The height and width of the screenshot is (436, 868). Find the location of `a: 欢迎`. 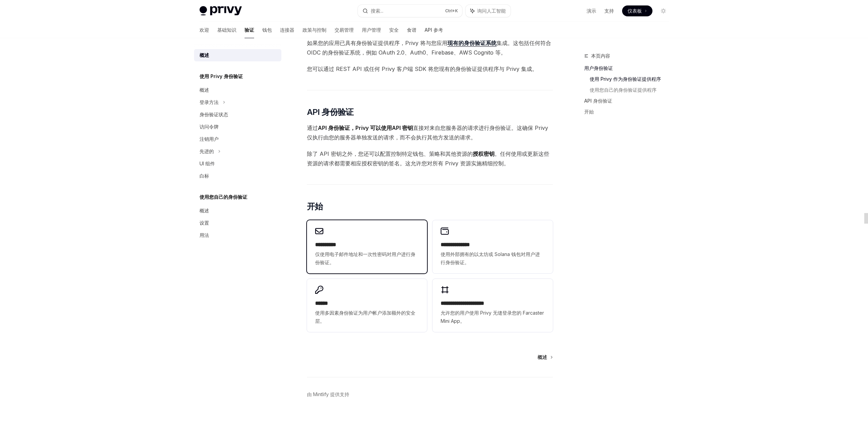

a: 欢迎 is located at coordinates (205, 30).